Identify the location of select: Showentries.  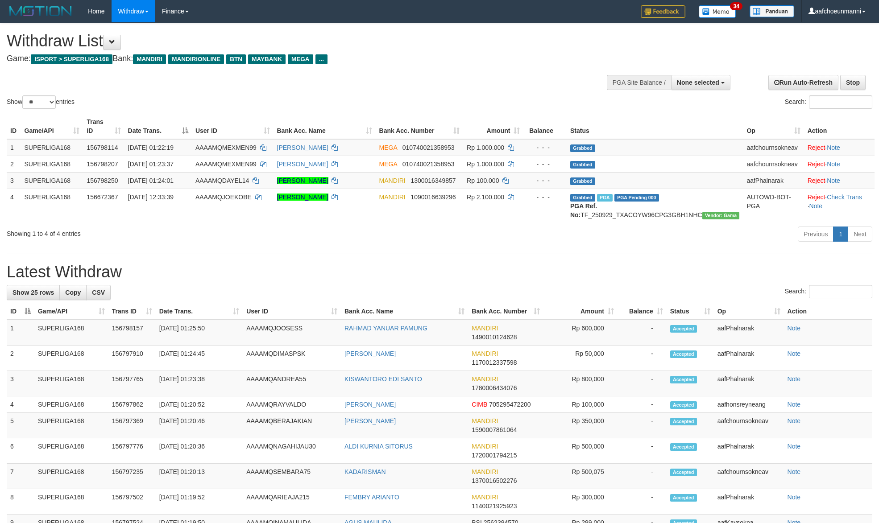
(39, 102).